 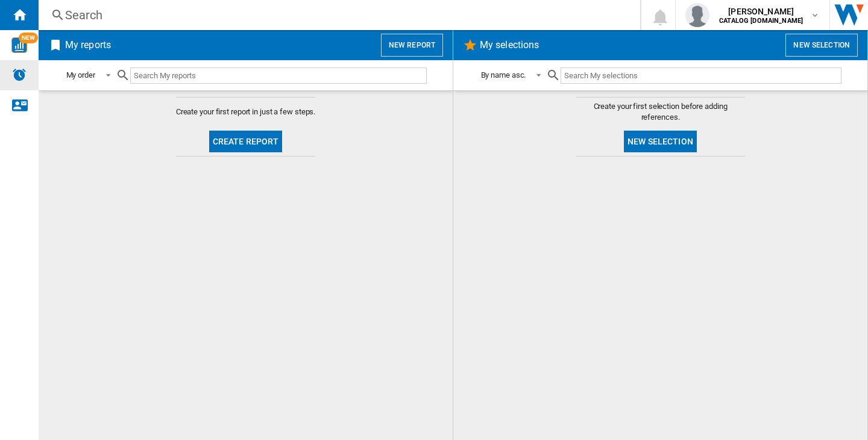 I want to click on input: Search My selections, so click(x=700, y=75).